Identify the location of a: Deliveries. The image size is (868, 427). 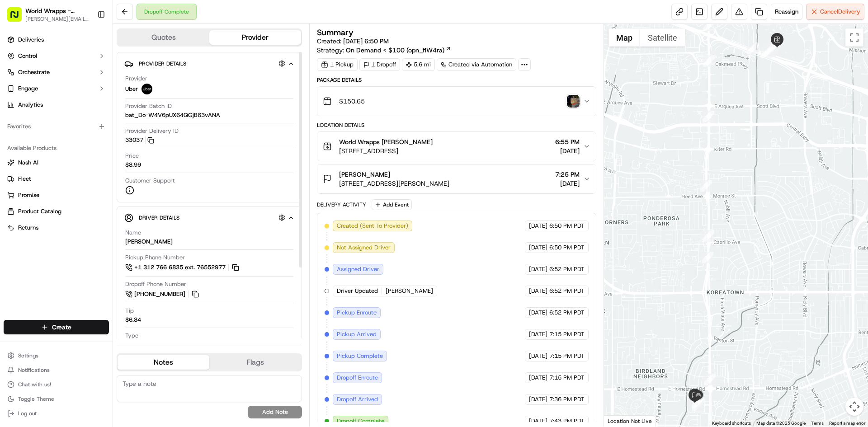
(56, 40).